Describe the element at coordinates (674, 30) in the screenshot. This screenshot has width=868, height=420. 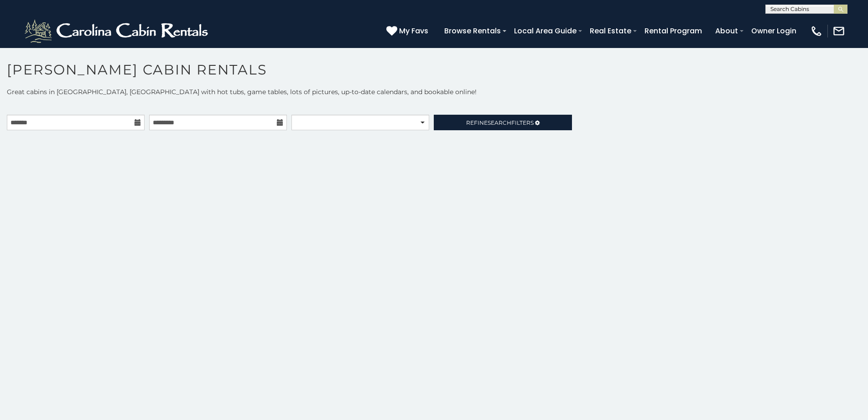
I see `a: Rental Program` at that location.